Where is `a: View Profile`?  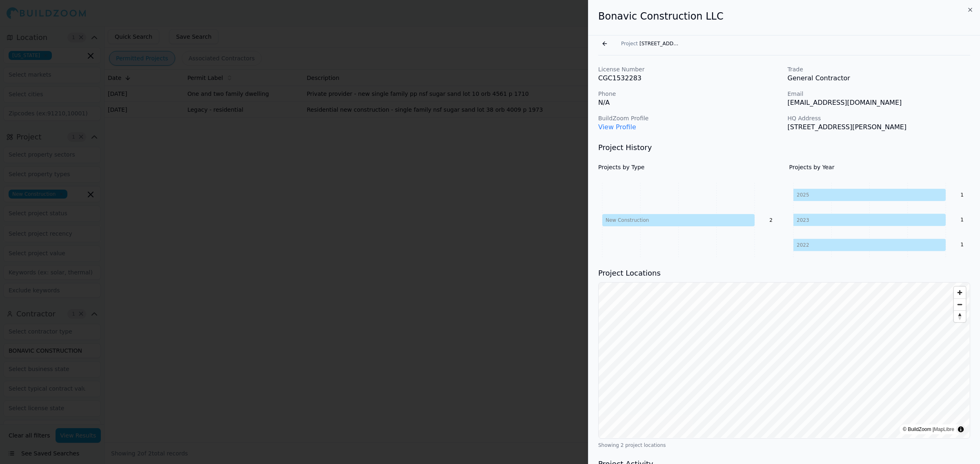 a: View Profile is located at coordinates (617, 127).